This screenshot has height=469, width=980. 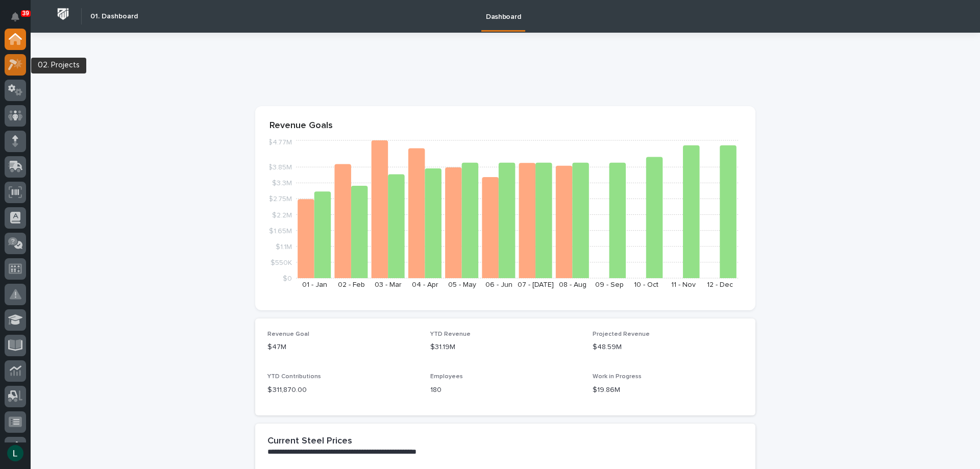 What do you see at coordinates (425, 285) in the screenshot?
I see `text: 04 - Apr` at bounding box center [425, 285].